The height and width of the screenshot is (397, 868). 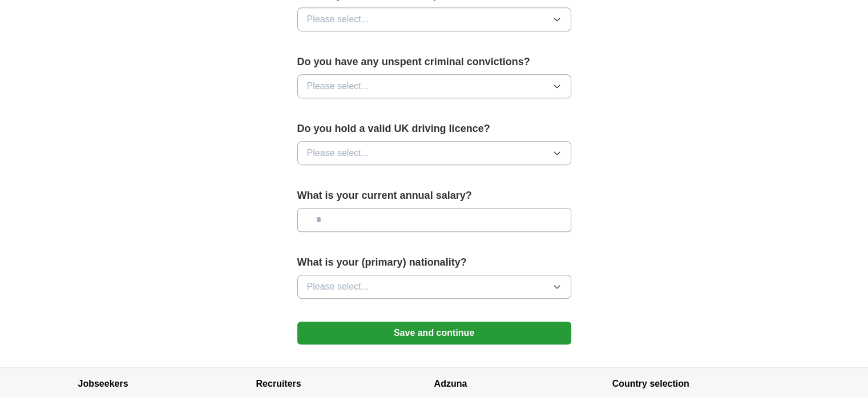 What do you see at coordinates (435, 333) in the screenshot?
I see `button: Save and continue` at bounding box center [435, 333].